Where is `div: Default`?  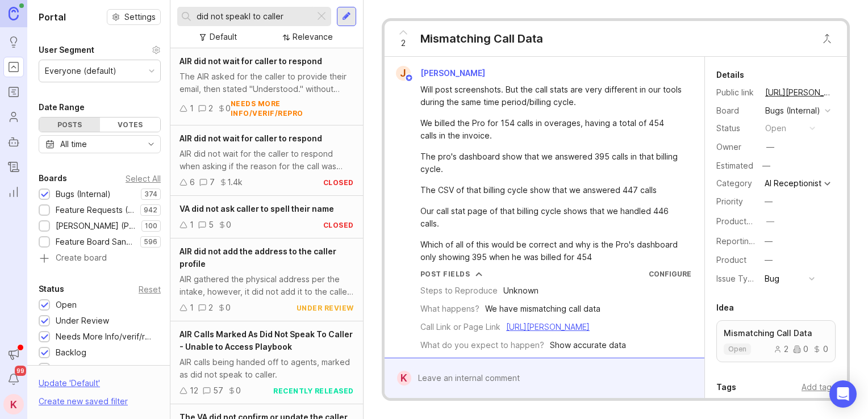 div: Default is located at coordinates (224, 37).